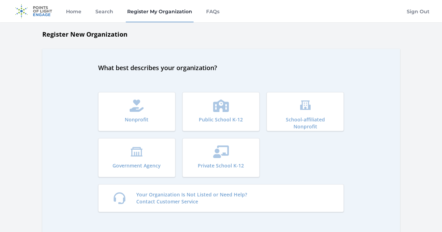  I want to click on button: Nonprofit, so click(137, 112).